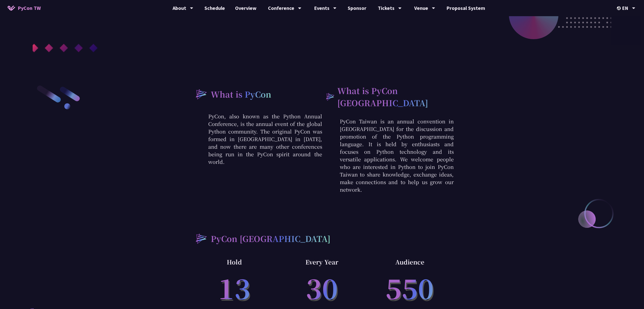 The height and width of the screenshot is (309, 644). What do you see at coordinates (11, 8) in the screenshot?
I see `img: Home icon of PyCon TW 2025` at bounding box center [11, 8].